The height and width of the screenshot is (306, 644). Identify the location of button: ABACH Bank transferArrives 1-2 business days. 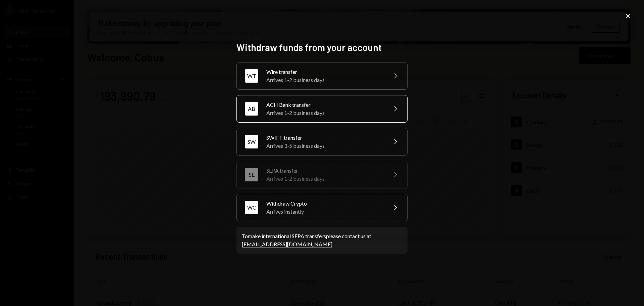
(322, 109).